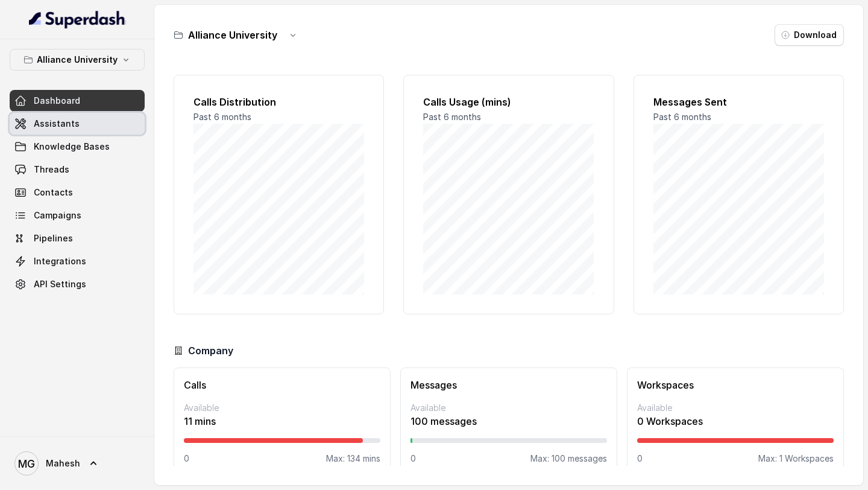  I want to click on h3: Calls, so click(282, 385).